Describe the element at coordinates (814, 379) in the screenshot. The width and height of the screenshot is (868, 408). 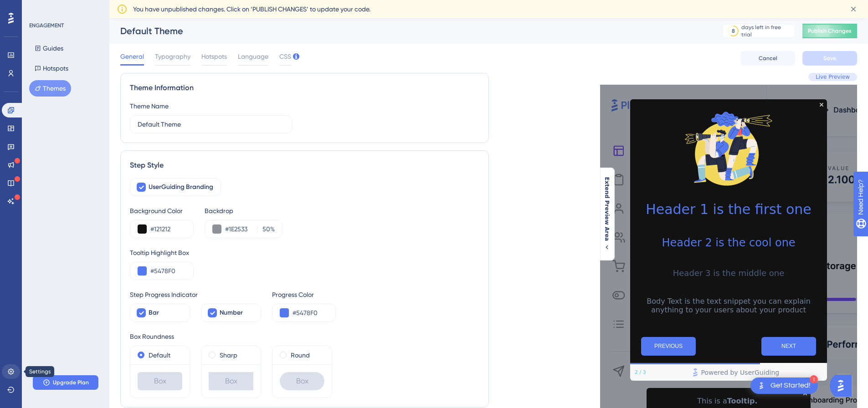
I see `div: 1` at that location.